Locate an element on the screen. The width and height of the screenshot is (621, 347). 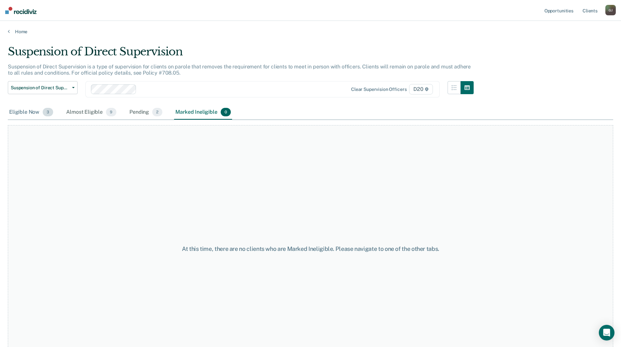
p: Suspension of Direct Supervision is a type of supervision for clients on parole that removes the ... is located at coordinates (239, 70).